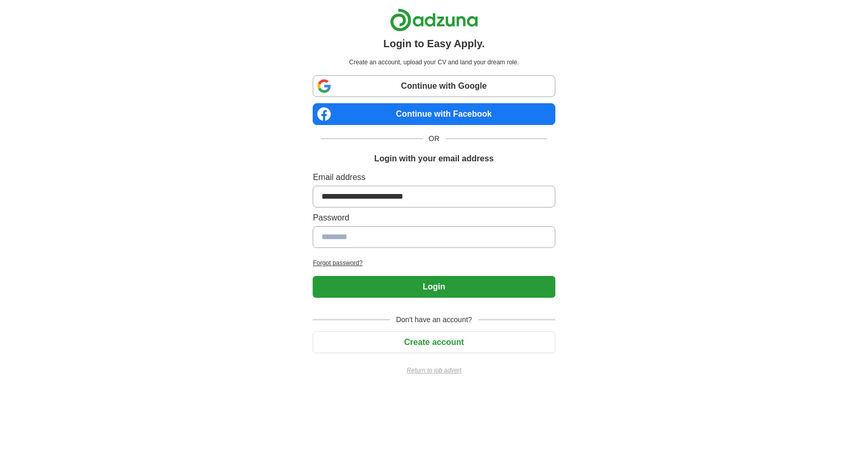 Image resolution: width=868 pixels, height=471 pixels. I want to click on a: Continue with Facebook, so click(433, 114).